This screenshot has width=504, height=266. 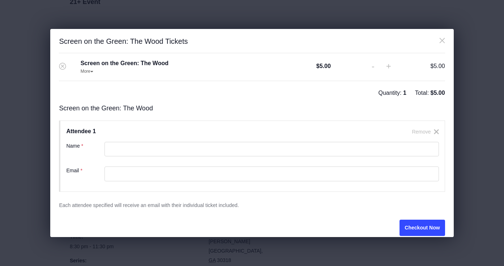 I want to click on button: Remove, so click(x=425, y=132).